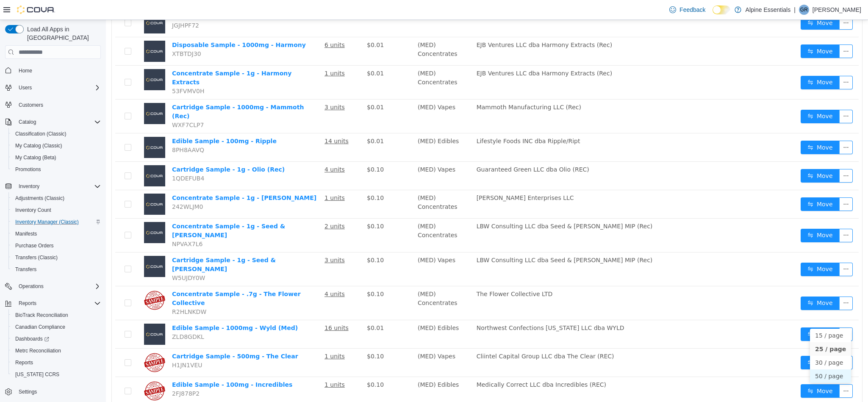 Image resolution: width=868 pixels, height=402 pixels. I want to click on li: 15 / page, so click(725, 316).